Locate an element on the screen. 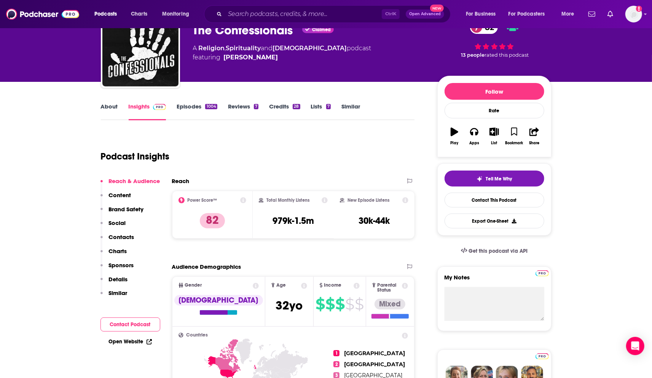 This screenshot has width=652, height=378. button: tell me why sparkleTell Me Why is located at coordinates (494, 178).